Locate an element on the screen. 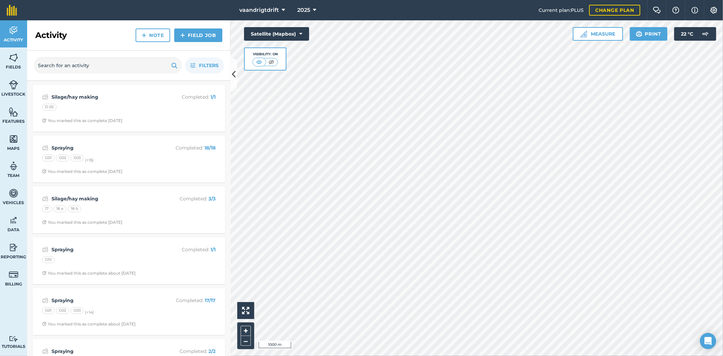  strong: 2 / 2 is located at coordinates (212, 351).